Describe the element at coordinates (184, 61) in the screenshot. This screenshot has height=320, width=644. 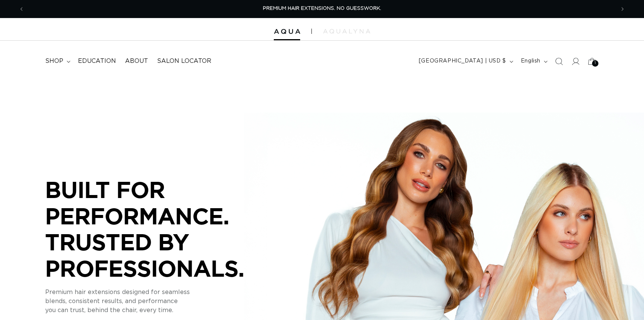
I see `a: Salon Locator` at that location.